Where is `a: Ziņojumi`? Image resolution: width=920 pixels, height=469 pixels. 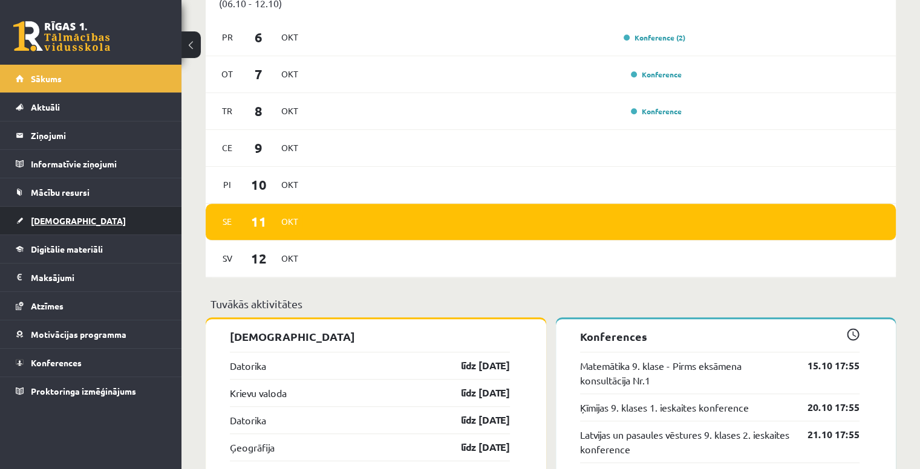 a: Ziņojumi is located at coordinates (91, 135).